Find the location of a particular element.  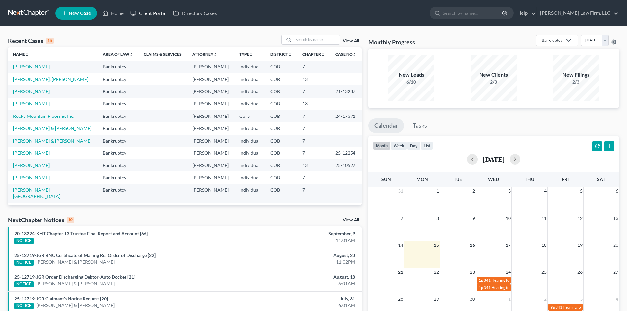

input: Search by name... is located at coordinates (317, 39).